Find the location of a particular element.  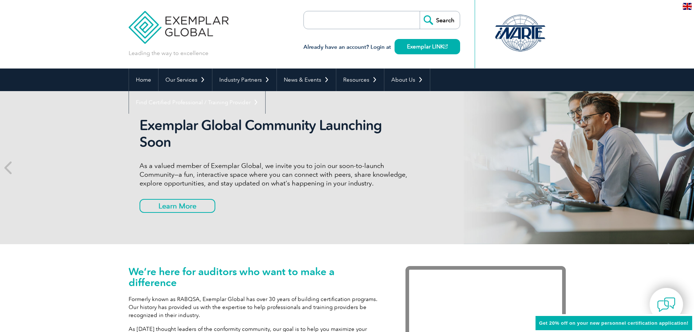

p: Formerly known as RABQSA, Exemplar Global has over 30 years of building certification programs. O... is located at coordinates (256, 307).